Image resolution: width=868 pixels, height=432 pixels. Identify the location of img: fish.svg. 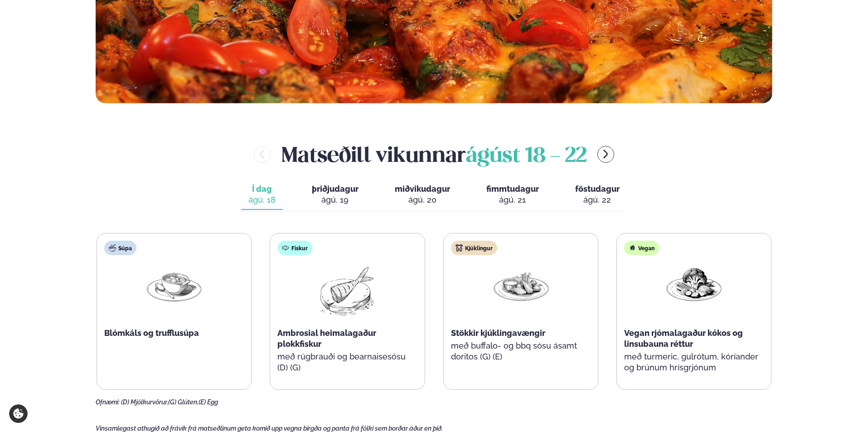
(285, 248).